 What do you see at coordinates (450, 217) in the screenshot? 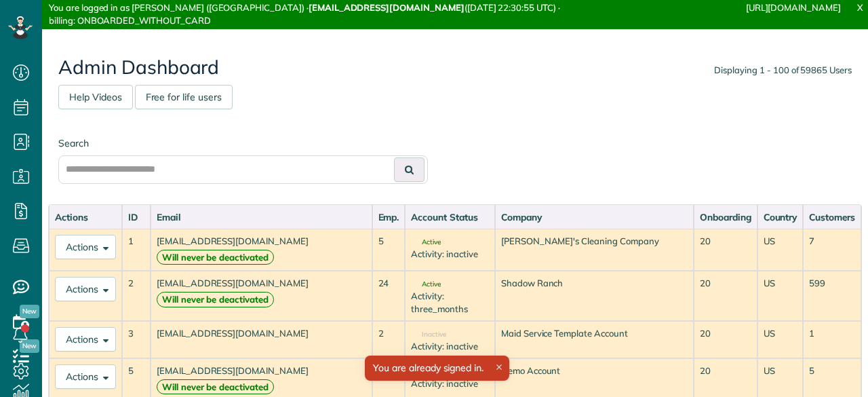
I see `div: Account Status` at bounding box center [450, 217].